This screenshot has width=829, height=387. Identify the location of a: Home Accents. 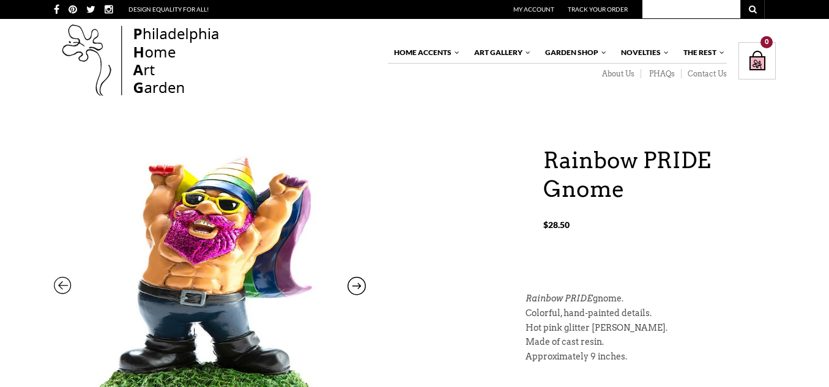
(424, 53).